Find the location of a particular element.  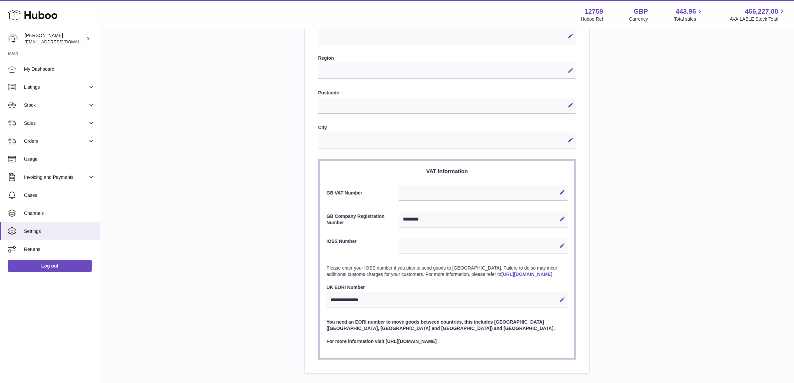

label: Region is located at coordinates (447, 58).